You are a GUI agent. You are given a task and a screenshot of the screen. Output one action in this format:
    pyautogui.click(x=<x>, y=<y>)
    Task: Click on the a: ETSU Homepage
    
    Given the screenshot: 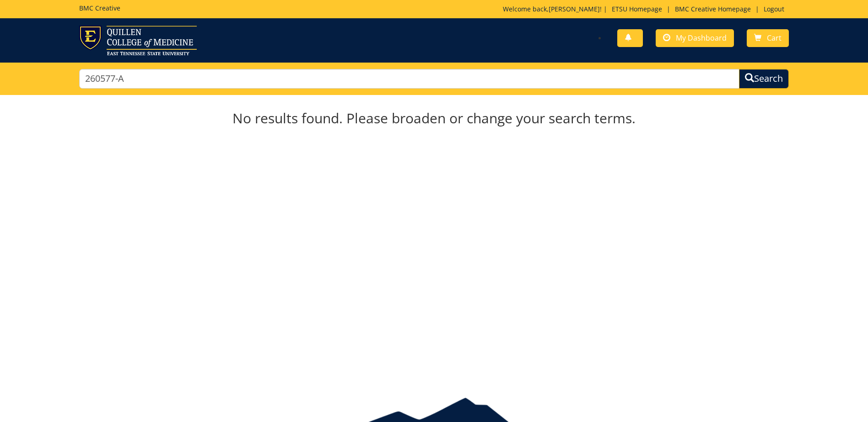 What is the action you would take?
    pyautogui.click(x=637, y=9)
    